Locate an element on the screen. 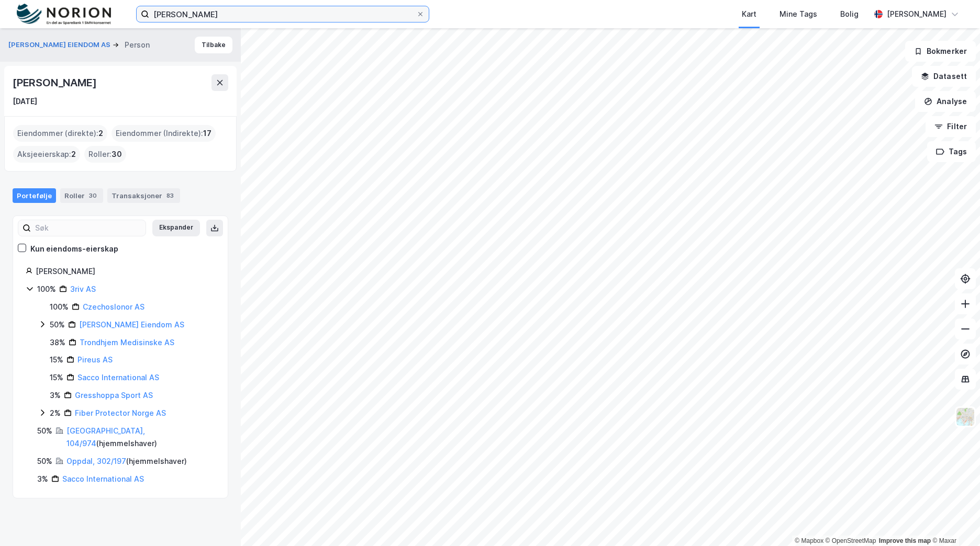  a: Improve this map is located at coordinates (904, 541).